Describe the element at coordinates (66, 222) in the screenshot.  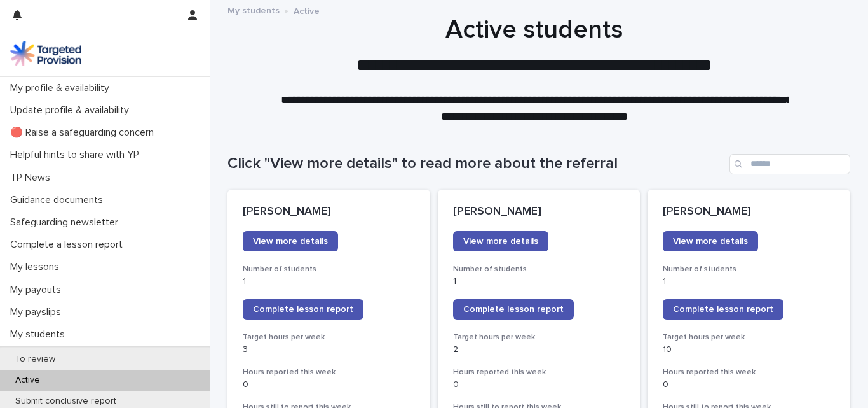
I see `p: Safeguarding newsletter` at that location.